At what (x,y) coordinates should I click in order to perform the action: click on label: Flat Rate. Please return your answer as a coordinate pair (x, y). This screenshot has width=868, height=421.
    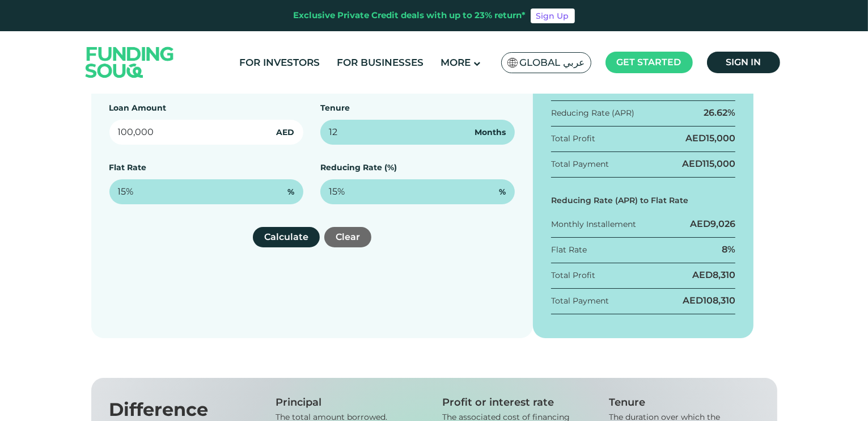
    Looking at the image, I should click on (128, 167).